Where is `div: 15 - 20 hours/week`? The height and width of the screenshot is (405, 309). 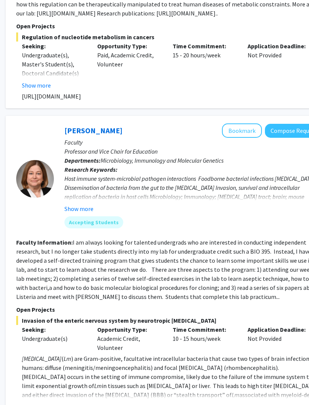 div: 15 - 20 hours/week is located at coordinates (205, 66).